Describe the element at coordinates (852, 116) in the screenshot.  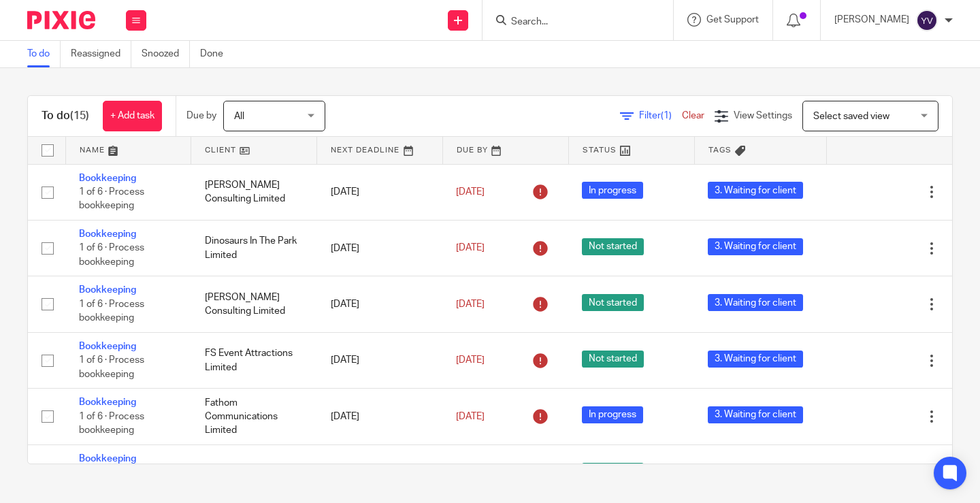
I see `span: Select saved view` at that location.